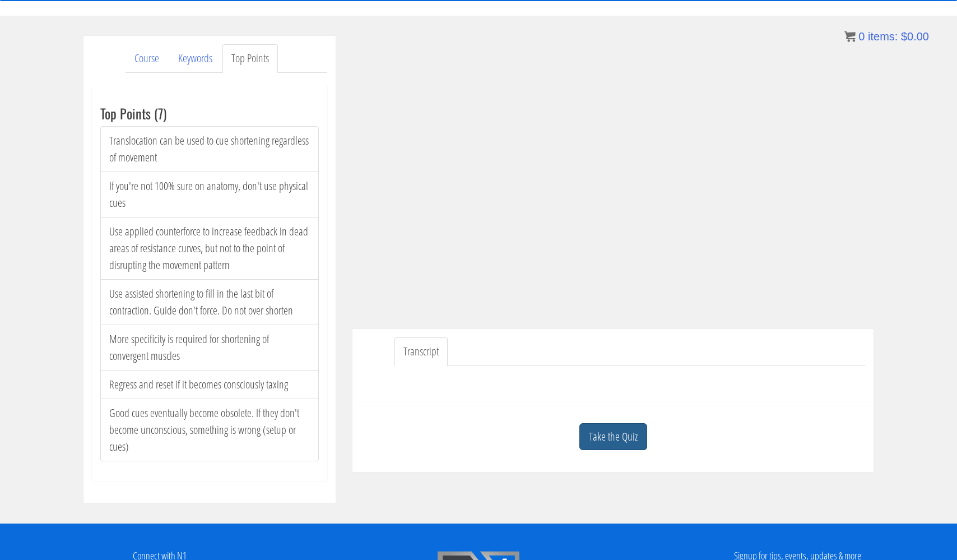 The image size is (957, 560). Describe the element at coordinates (250, 58) in the screenshot. I see `a: Top Points` at that location.